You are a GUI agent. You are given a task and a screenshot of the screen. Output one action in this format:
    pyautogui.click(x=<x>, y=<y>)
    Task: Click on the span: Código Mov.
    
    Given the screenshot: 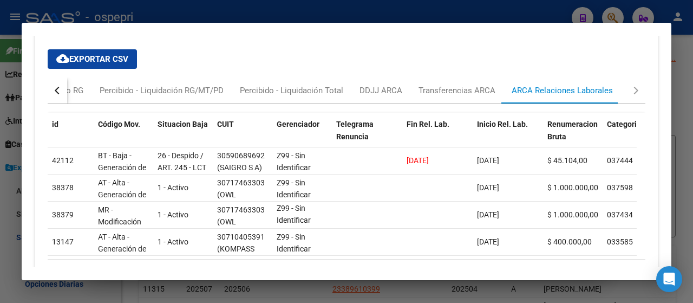 What is the action you would take?
    pyautogui.click(x=119, y=124)
    